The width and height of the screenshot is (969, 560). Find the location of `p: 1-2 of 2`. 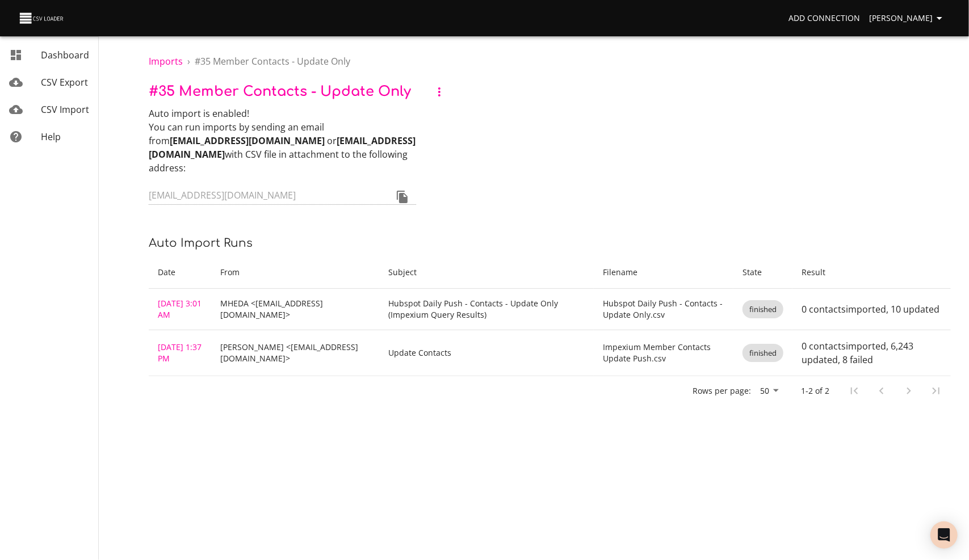

p: 1-2 of 2 is located at coordinates (815, 391).